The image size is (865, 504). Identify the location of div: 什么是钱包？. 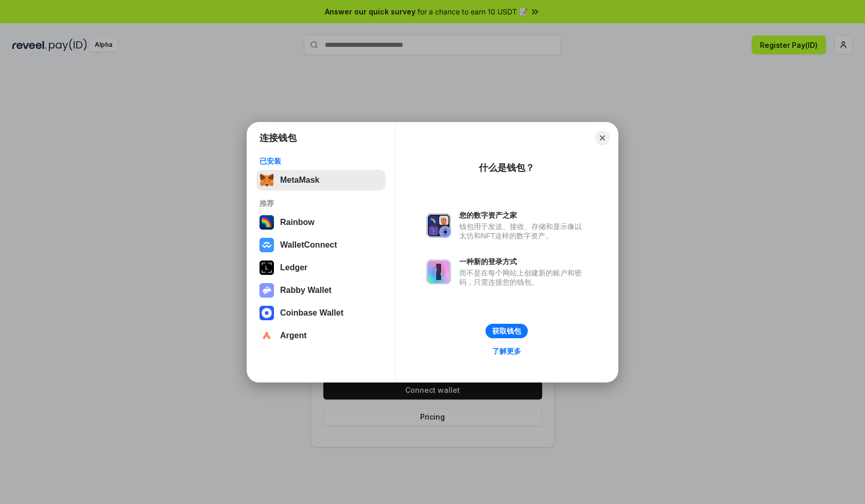
(507, 168).